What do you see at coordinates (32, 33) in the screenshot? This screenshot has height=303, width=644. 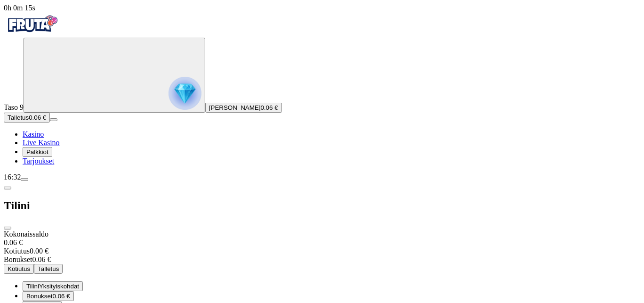 I see `a: Fruta` at bounding box center [32, 33].